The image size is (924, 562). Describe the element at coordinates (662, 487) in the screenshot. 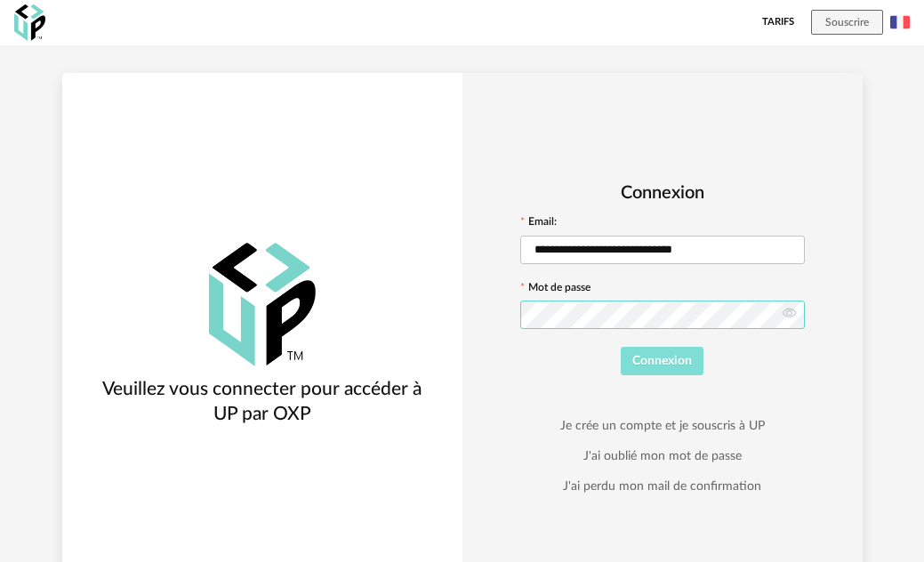

I see `a: J'ai perdu mon mail de confirmation` at that location.